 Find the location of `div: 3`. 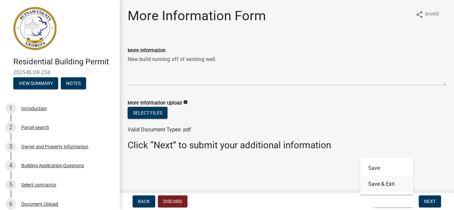

div: 3 is located at coordinates (11, 147).